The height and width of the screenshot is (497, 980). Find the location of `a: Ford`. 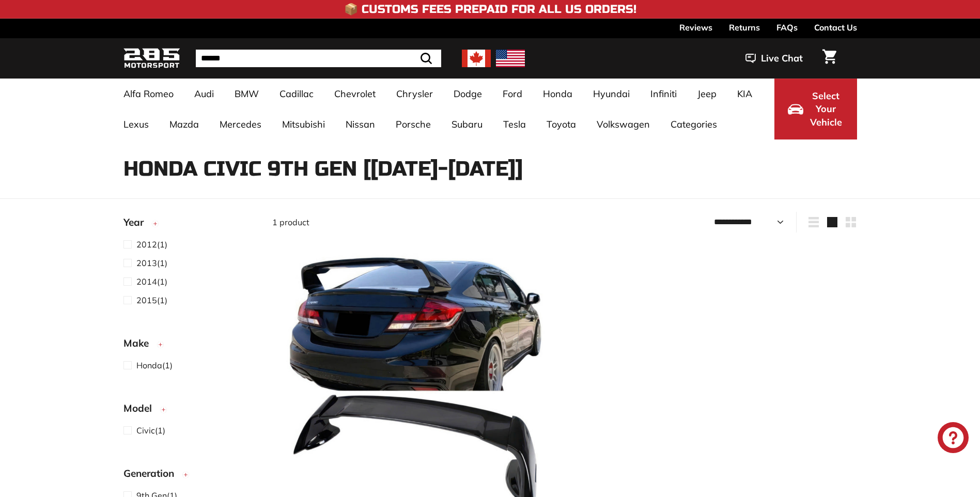

a: Ford is located at coordinates (513, 93).